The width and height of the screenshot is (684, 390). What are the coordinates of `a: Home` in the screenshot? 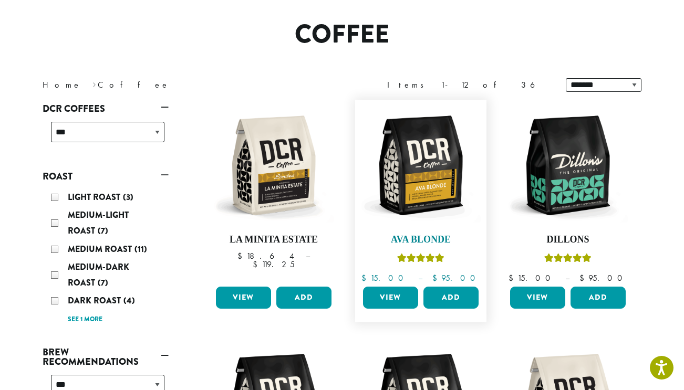 It's located at (62, 85).